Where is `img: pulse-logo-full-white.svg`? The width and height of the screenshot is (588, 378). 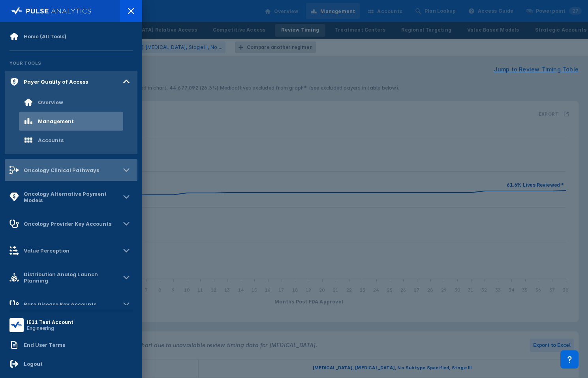 img: pulse-logo-full-white.svg is located at coordinates (51, 11).